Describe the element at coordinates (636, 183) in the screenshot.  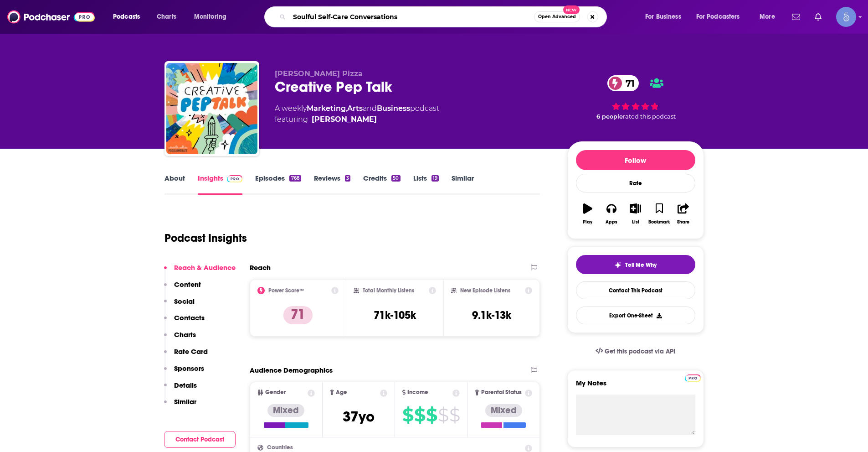
I see `div: Rate` at that location.